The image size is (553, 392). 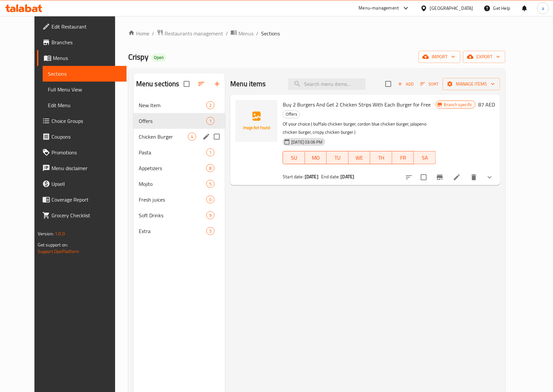 What do you see at coordinates (484, 57) in the screenshot?
I see `button: export` at bounding box center [484, 57].